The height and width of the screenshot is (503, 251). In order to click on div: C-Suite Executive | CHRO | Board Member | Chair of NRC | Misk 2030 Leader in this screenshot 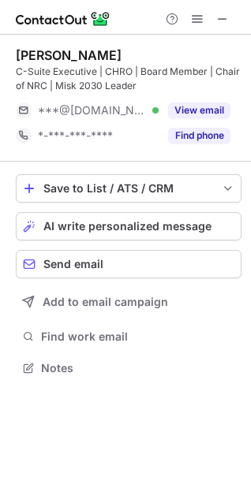, I will do `click(129, 79)`.